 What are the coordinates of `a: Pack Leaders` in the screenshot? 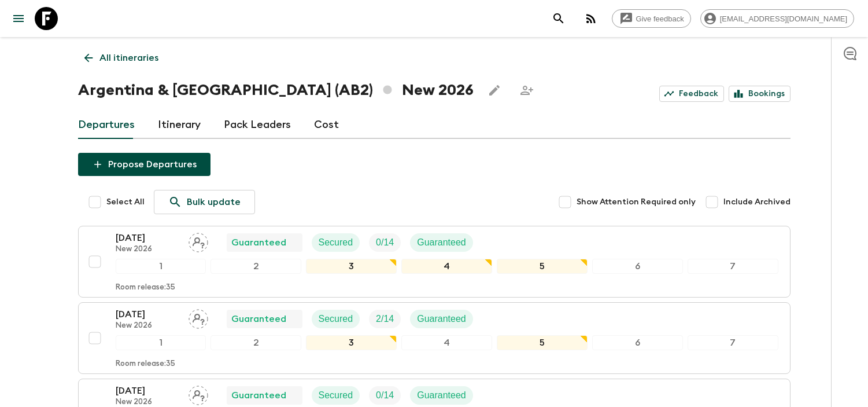 It's located at (257, 125).